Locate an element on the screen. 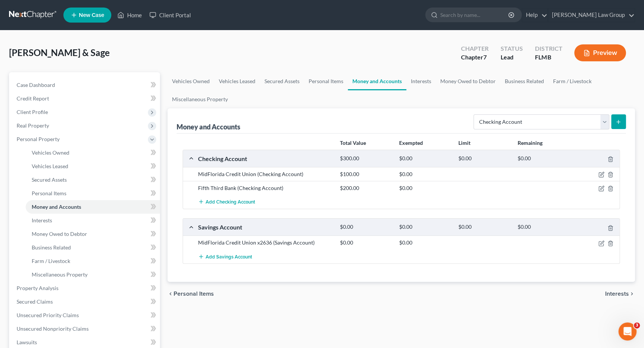 This screenshot has width=644, height=348. strong: Total Value is located at coordinates (353, 143).